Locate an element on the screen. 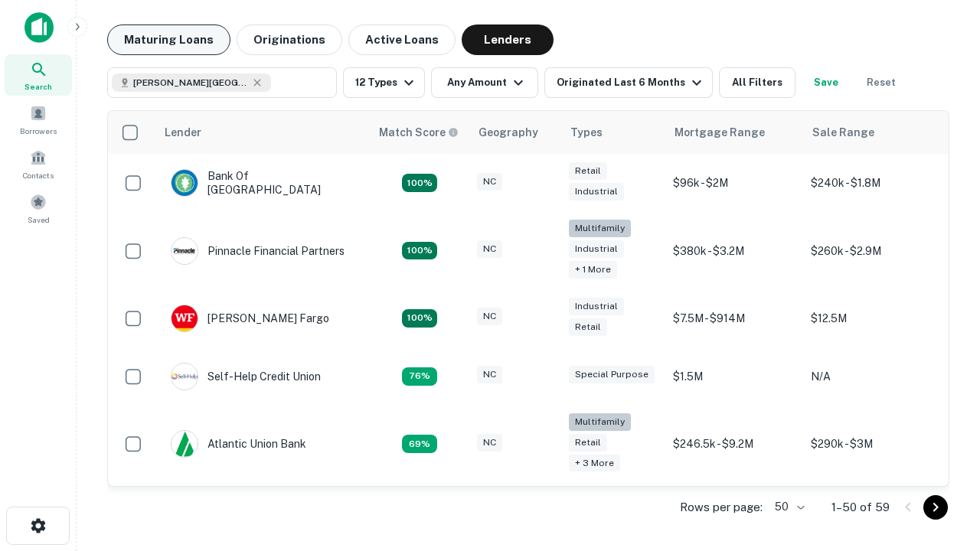 The image size is (980, 551). div: Chat Widget is located at coordinates (942, 416).